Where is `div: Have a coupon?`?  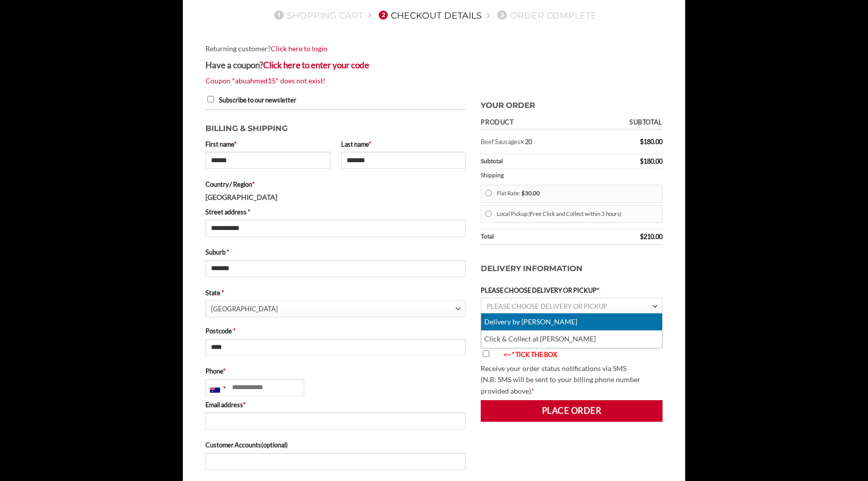 div: Have a coupon? is located at coordinates (434, 65).